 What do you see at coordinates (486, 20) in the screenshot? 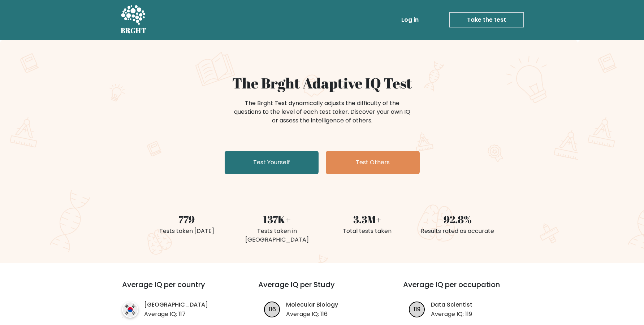
I see `a: Take the test` at bounding box center [486, 20].